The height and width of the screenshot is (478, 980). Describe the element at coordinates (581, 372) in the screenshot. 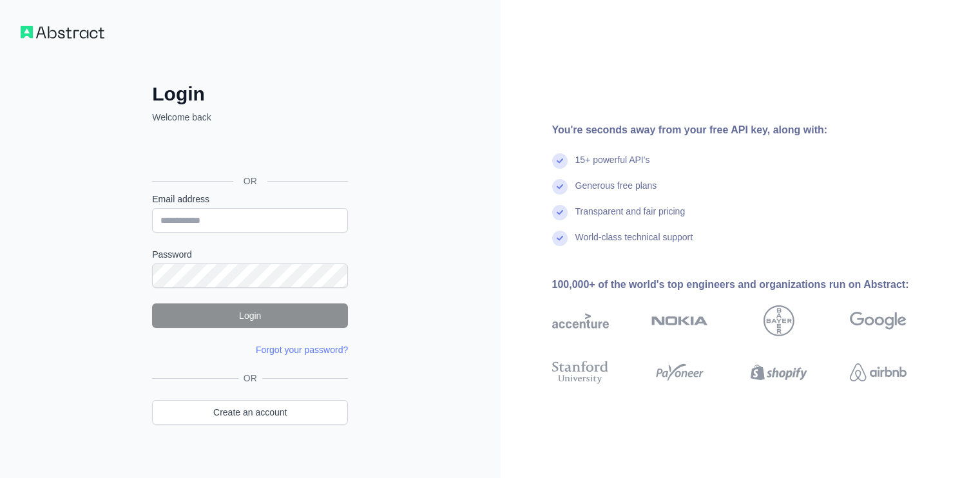

I see `img: stanford university` at that location.